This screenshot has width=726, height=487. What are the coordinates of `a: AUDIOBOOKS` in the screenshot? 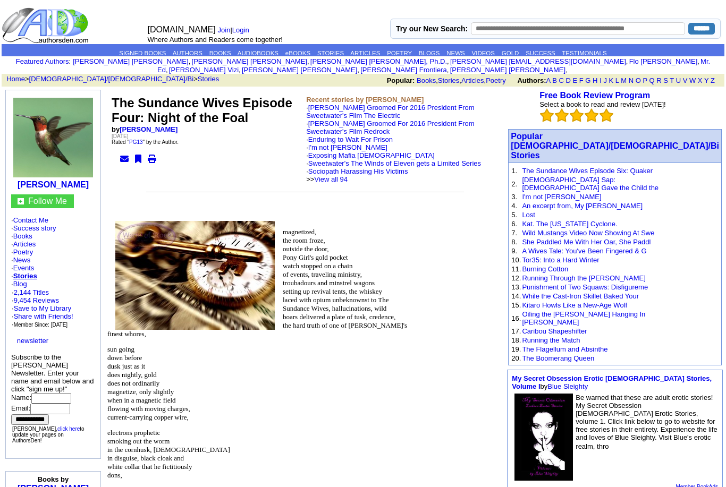 It's located at (258, 53).